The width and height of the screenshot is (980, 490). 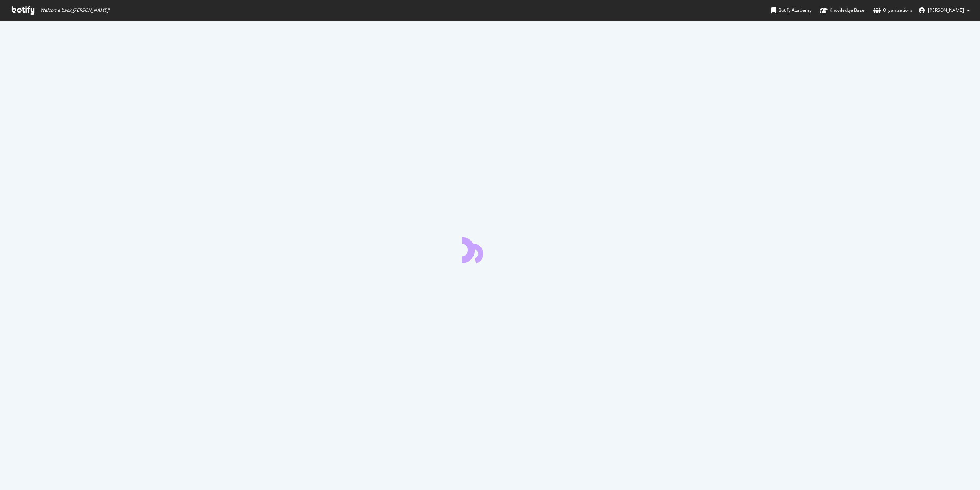 What do you see at coordinates (945, 10) in the screenshot?
I see `span: Annie Koh` at bounding box center [945, 10].